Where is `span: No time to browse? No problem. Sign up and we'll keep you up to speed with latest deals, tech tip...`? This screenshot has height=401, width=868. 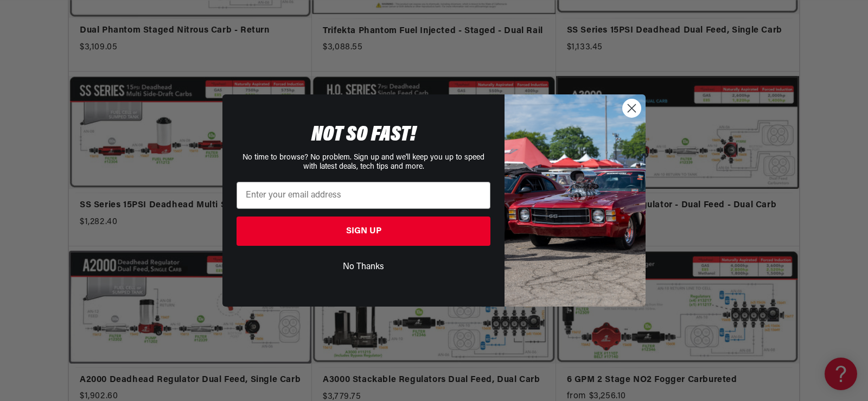
span: No time to browse? No problem. Sign up and we'll keep you up to speed with latest deals, tech tip... is located at coordinates (363, 162).